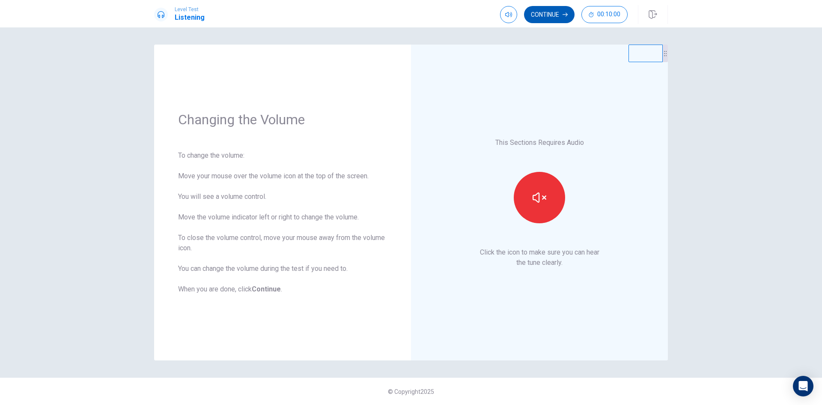 This screenshot has height=405, width=822. Describe the element at coordinates (190, 18) in the screenshot. I see `h1: Listening` at that location.